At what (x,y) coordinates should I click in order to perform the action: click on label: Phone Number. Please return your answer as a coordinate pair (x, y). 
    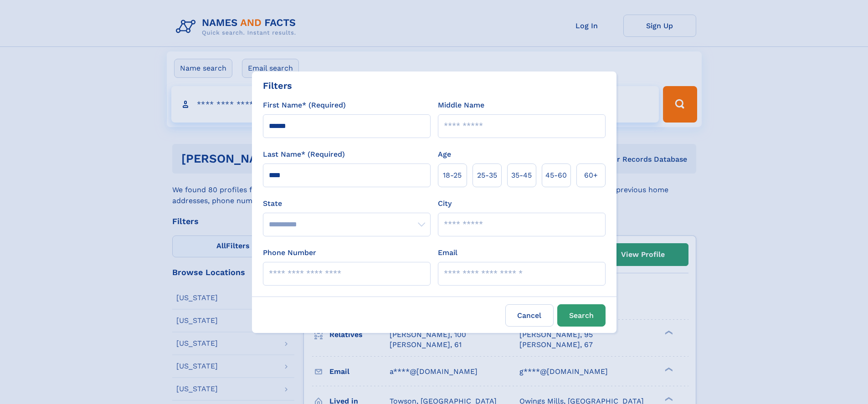
    Looking at the image, I should click on (289, 253).